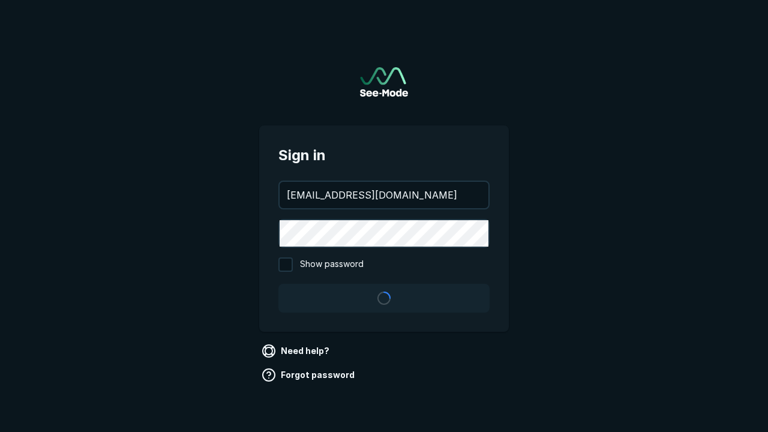 This screenshot has width=768, height=432. What do you see at coordinates (384, 82) in the screenshot?
I see `img: See-Mode Logo` at bounding box center [384, 82].